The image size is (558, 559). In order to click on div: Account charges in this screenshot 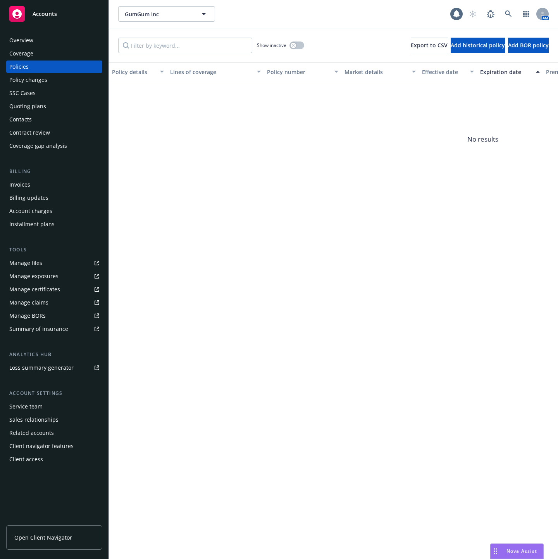, I will do `click(31, 211)`.